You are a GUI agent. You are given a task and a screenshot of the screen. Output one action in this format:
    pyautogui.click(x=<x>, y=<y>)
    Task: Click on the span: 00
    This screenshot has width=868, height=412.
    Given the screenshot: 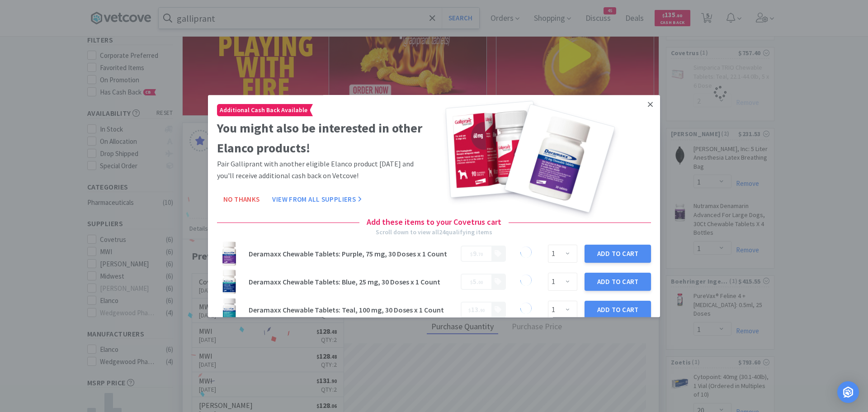 What is the action you would take?
    pyautogui.click(x=480, y=282)
    